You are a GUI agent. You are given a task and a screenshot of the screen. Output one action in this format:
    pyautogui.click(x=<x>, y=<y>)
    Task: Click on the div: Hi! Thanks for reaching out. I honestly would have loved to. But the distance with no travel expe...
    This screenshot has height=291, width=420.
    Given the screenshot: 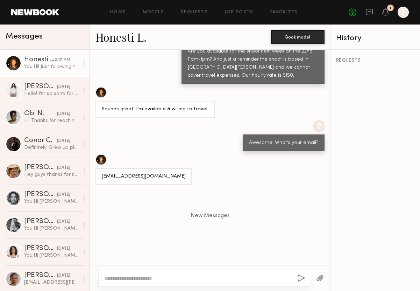 What is the action you would take?
    pyautogui.click(x=51, y=120)
    